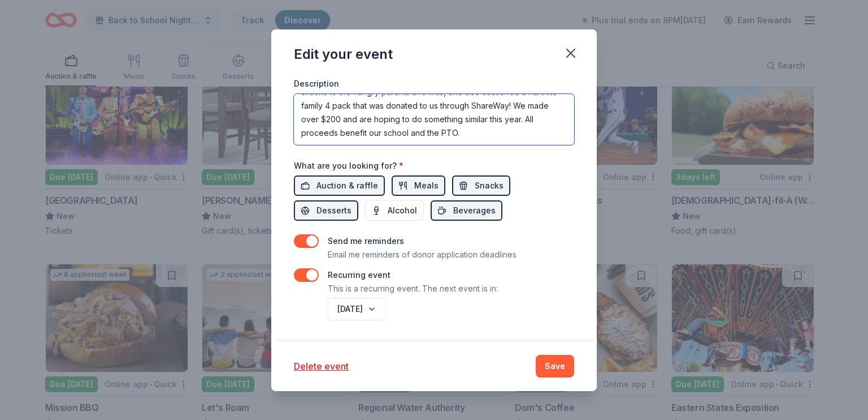 This screenshot has width=868, height=420. Describe the element at coordinates (359, 274) in the screenshot. I see `label: Recurring event` at that location.